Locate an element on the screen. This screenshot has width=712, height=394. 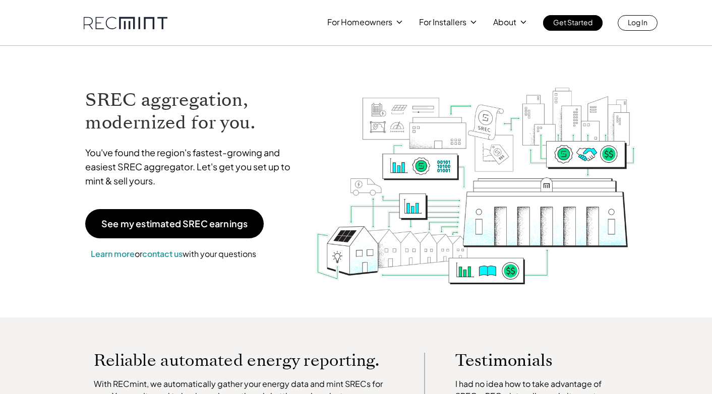
p: For Installers is located at coordinates (443, 22).